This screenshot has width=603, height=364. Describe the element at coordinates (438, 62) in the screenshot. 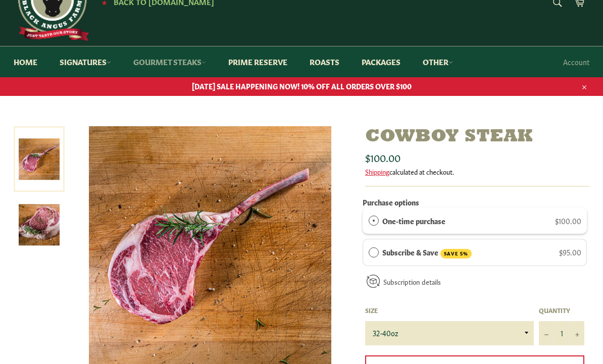

I see `a: Other` at that location.